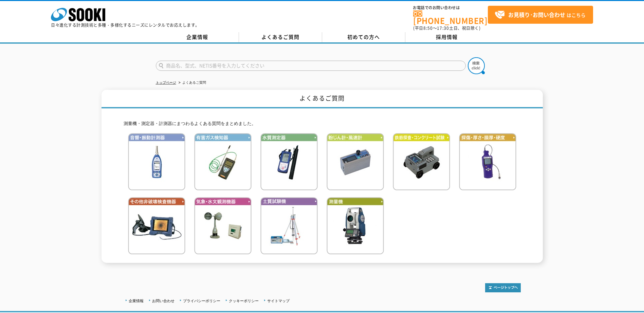  I want to click on h1: よくあるご質問, so click(322, 99).